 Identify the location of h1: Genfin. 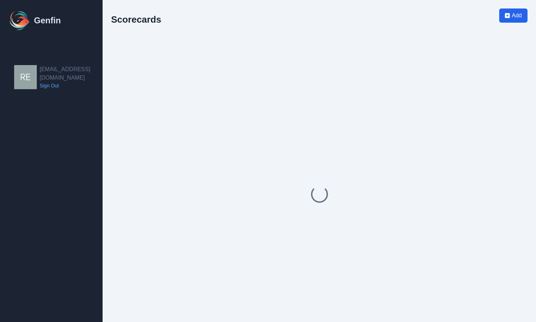
(47, 21).